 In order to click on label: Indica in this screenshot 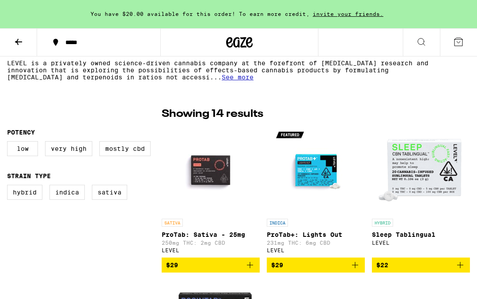, I will do `click(67, 193)`.